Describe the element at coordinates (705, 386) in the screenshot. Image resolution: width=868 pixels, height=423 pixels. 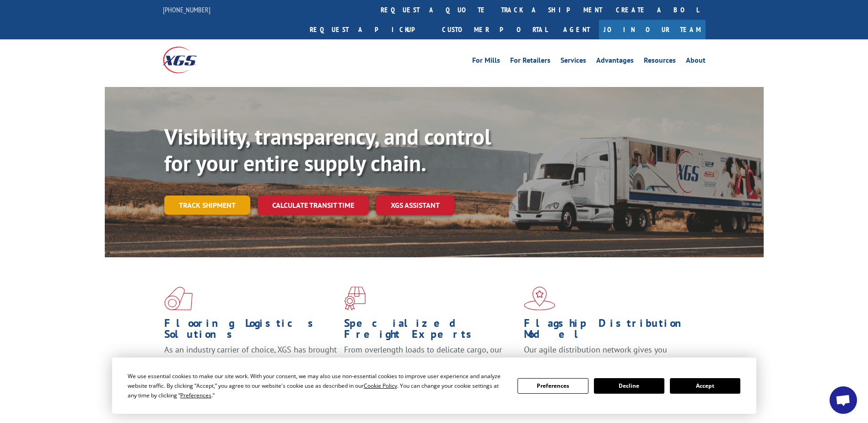
I see `button: Accept` at that location.